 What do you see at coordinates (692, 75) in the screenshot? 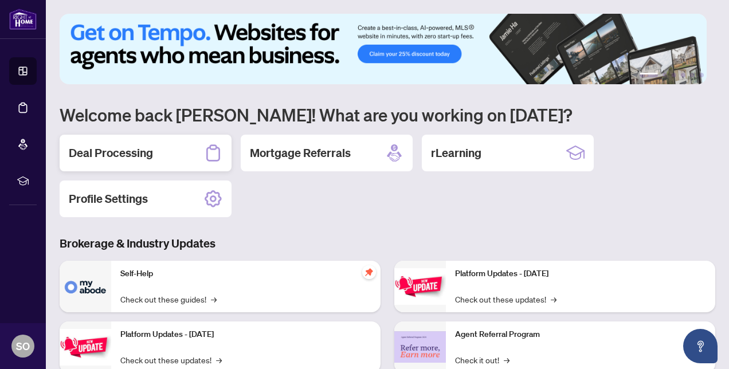
I see `button: 5` at bounding box center [692, 75].